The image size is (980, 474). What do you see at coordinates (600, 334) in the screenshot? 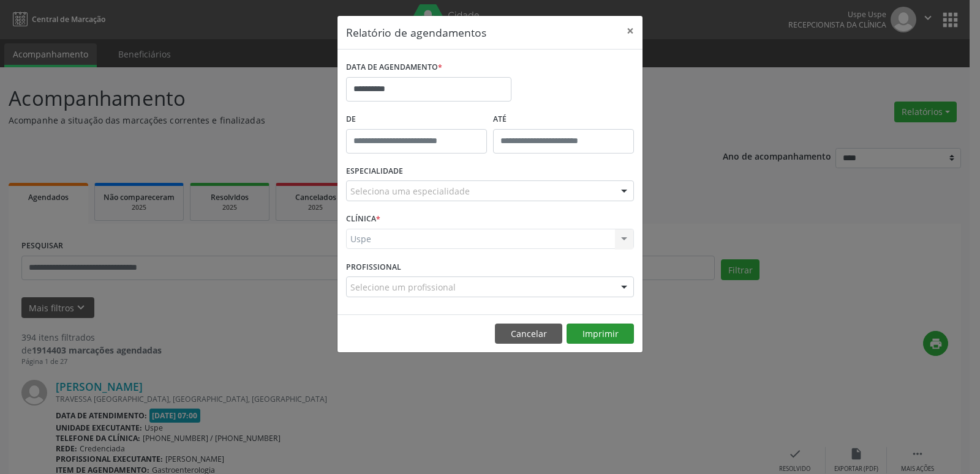
I see `button: Imprimir` at bounding box center [600, 334].